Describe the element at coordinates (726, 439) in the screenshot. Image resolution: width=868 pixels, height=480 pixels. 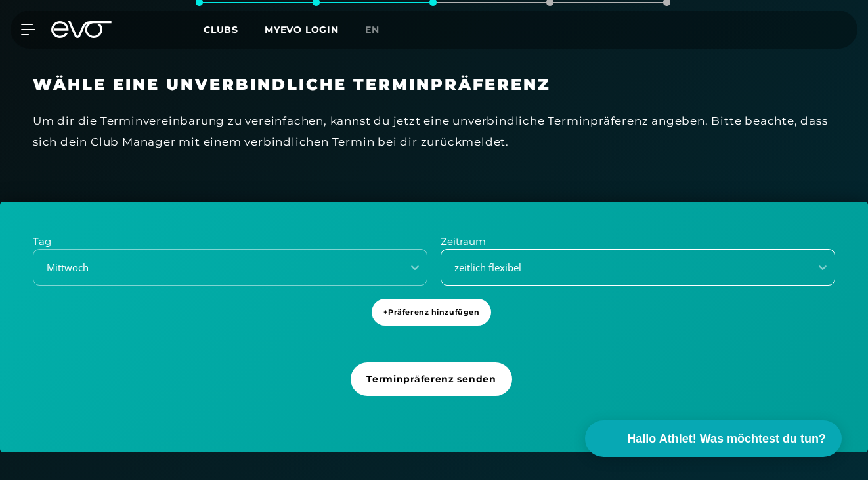
I see `span: Hallo Athlet! Was möchtest du tun?` at that location.